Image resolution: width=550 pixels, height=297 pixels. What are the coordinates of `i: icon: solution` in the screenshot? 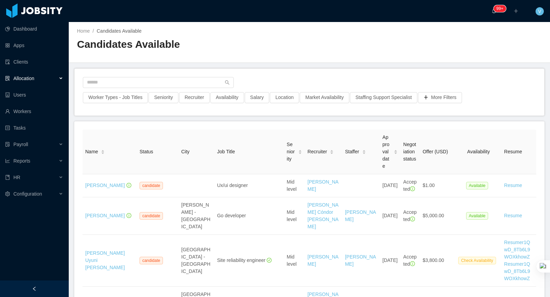 It's located at (8, 78).